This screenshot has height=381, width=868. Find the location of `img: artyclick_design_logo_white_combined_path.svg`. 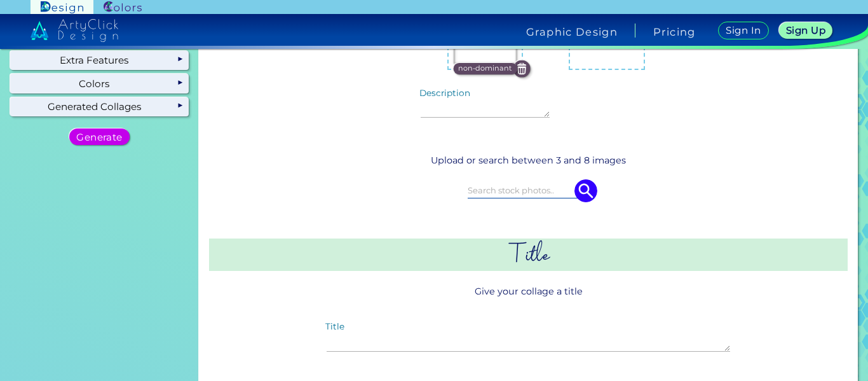

img: artyclick_design_logo_white_combined_path.svg is located at coordinates (74, 30).